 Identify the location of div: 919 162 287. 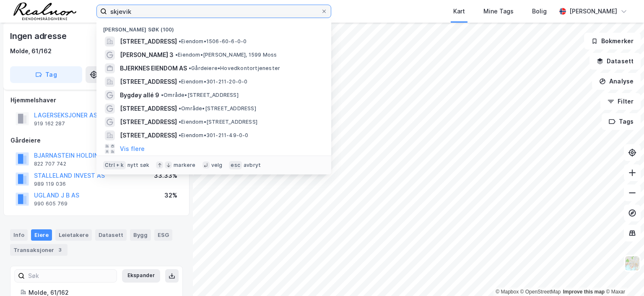
(50, 124).